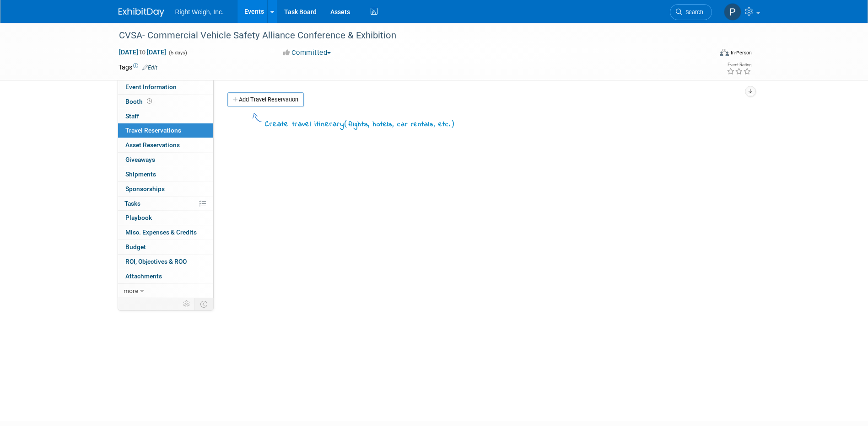  I want to click on span: Booth, so click(139, 102).